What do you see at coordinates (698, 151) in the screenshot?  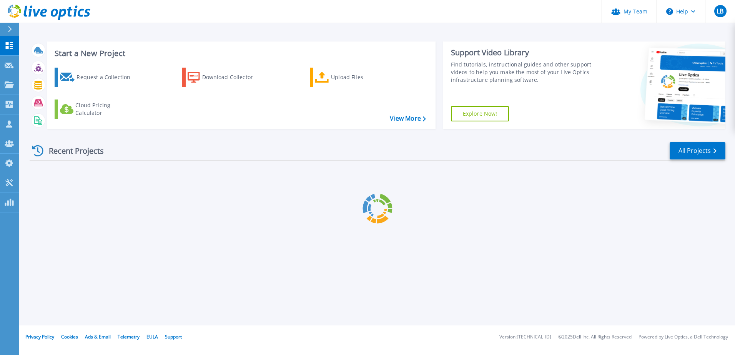 I see `a: All Projects` at bounding box center [698, 151].